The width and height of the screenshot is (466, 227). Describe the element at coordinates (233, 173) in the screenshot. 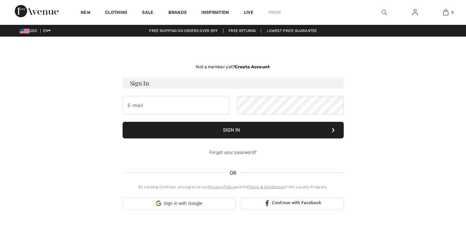

I see `span: OR` at that location.